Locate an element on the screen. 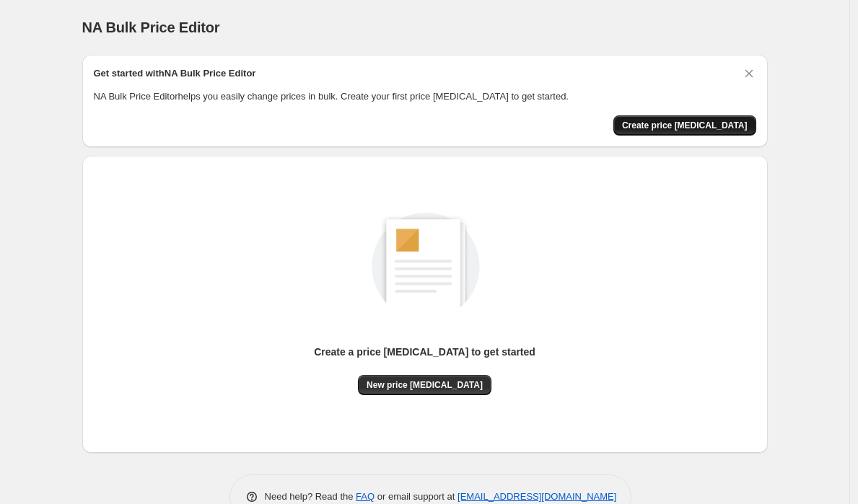 The image size is (858, 504). p: NA Bulk Price Editor helps you easily change prices in bulk. Create your first price [MEDICAL_DAT... is located at coordinates (425, 97).